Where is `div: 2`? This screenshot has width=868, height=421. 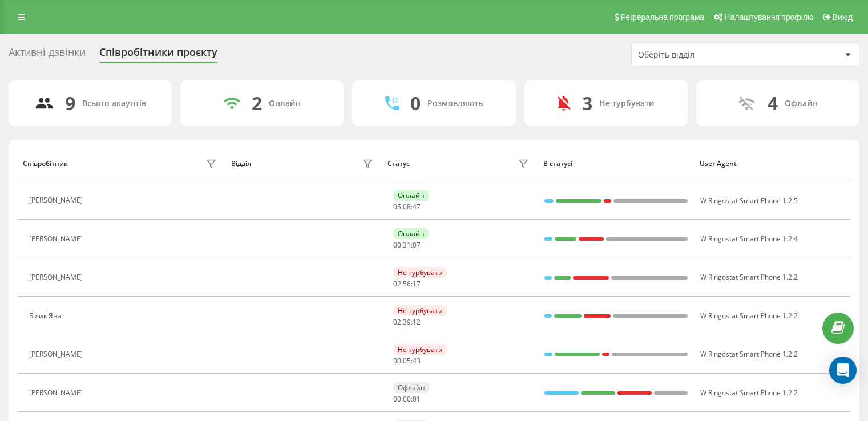
div: 2 is located at coordinates (257, 103).